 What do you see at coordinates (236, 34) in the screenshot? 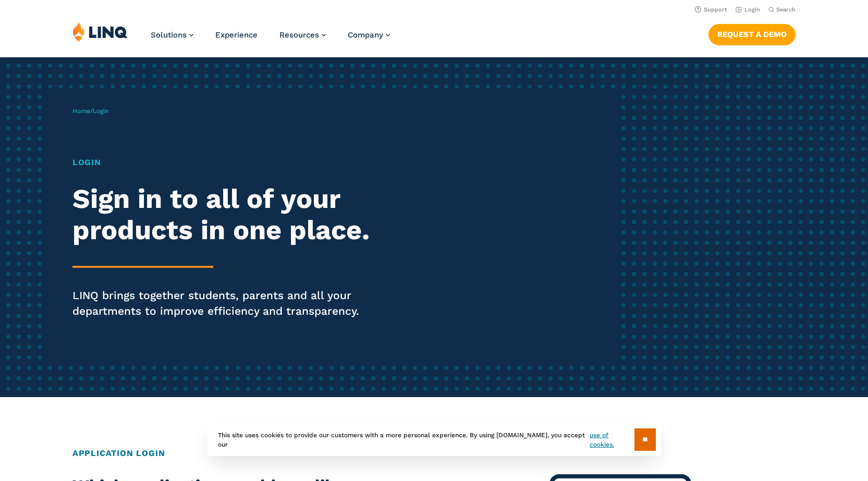
I see `a: Experience` at bounding box center [236, 34].